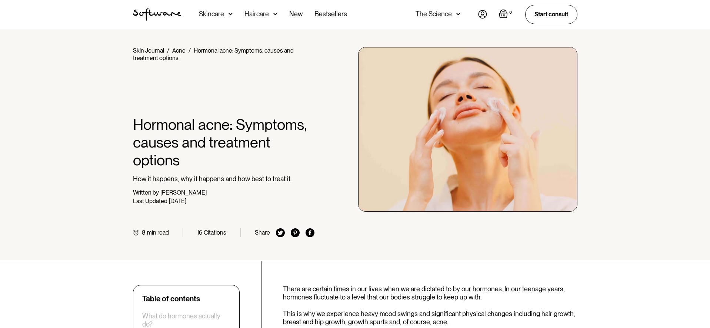 The height and width of the screenshot is (328, 710). What do you see at coordinates (430, 293) in the screenshot?
I see `p: There are certain times in our lives when we are dictated to by our hormones. In our teenage year...` at bounding box center [430, 293].